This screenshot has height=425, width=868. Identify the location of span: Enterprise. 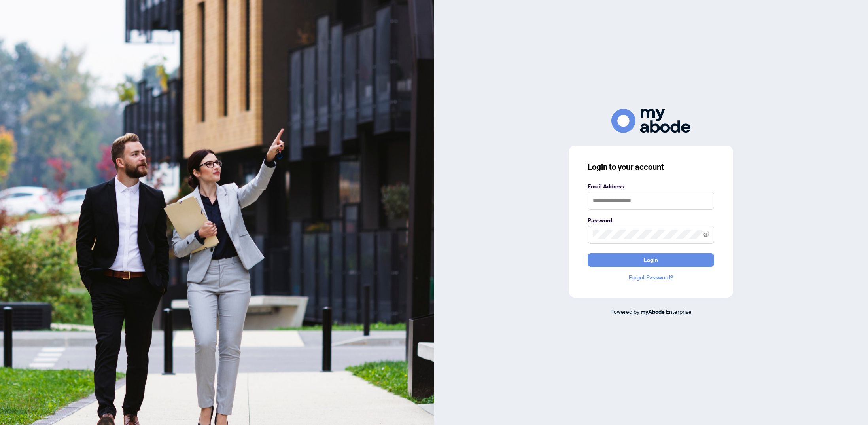
(678, 312).